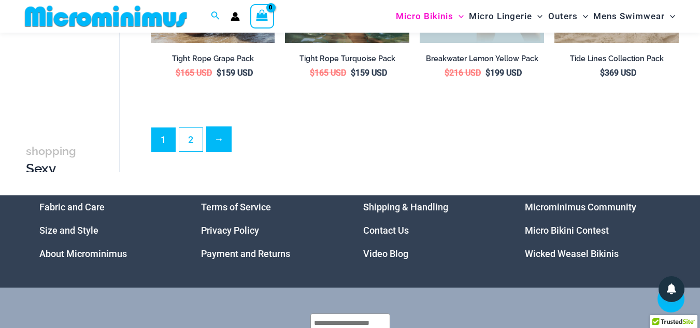 The image size is (700, 328). What do you see at coordinates (213, 61) in the screenshot?
I see `a: Tight Rope Grape Pack` at bounding box center [213, 61].